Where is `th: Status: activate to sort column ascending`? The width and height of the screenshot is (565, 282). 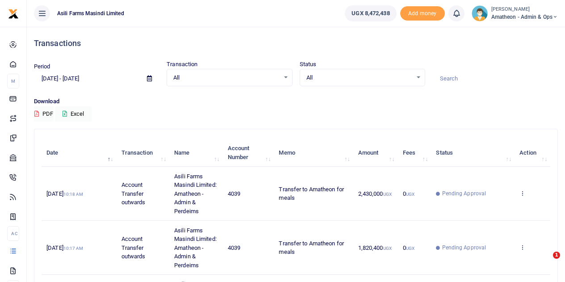
th: Status: activate to sort column ascending is located at coordinates (473, 153).